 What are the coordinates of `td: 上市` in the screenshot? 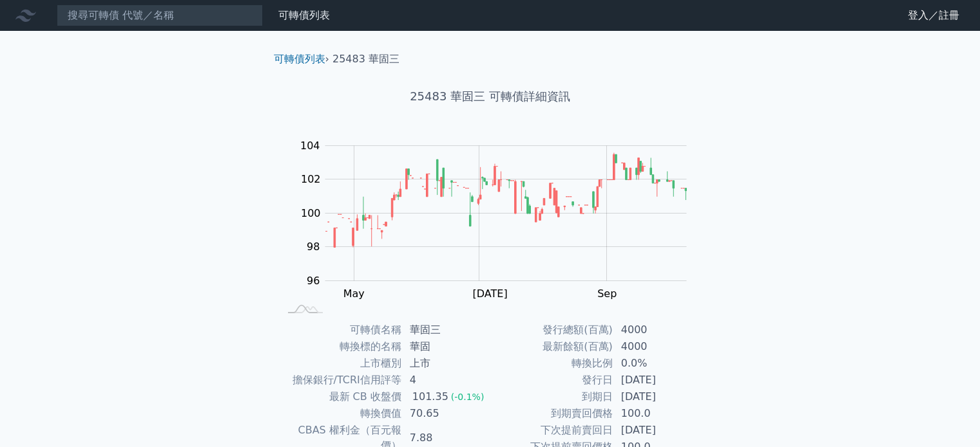 It's located at (446, 364).